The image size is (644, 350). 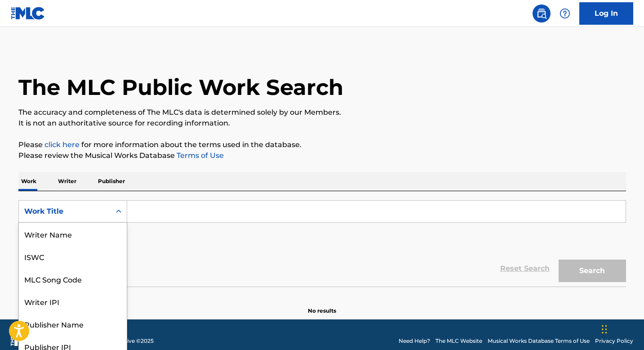 I want to click on a: click here, so click(x=62, y=144).